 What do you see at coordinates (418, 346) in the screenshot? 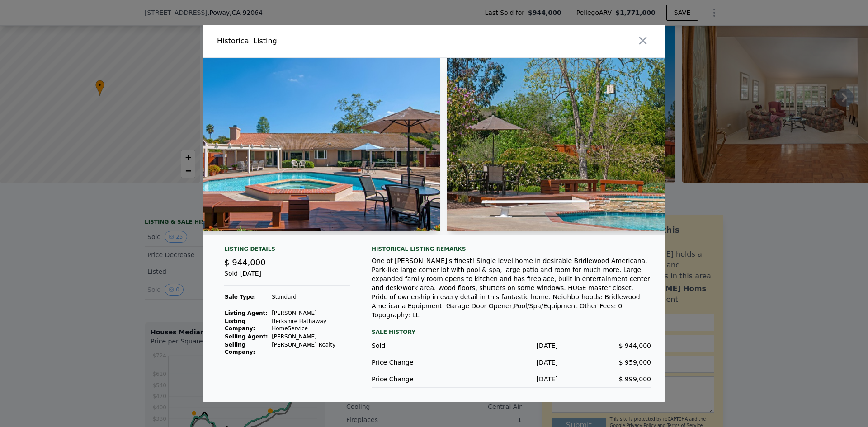
I see `div: Sold` at bounding box center [418, 346].